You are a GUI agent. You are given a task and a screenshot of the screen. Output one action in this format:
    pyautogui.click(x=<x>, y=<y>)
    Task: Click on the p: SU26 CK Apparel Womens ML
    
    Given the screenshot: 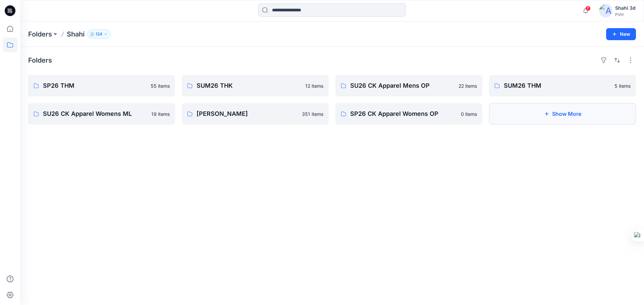 What is the action you would take?
    pyautogui.click(x=95, y=114)
    